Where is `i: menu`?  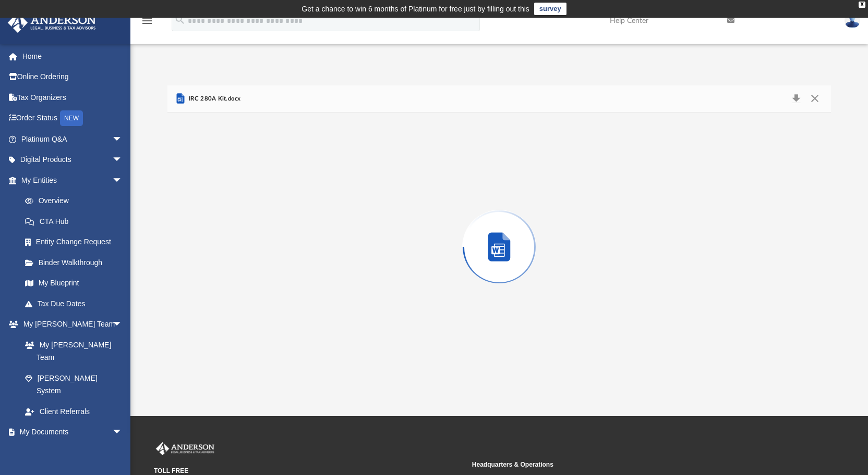 i: menu is located at coordinates (147, 21).